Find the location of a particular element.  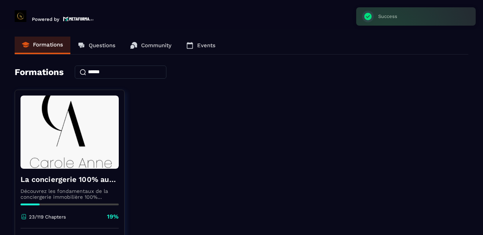

p: Formations is located at coordinates (48, 45).